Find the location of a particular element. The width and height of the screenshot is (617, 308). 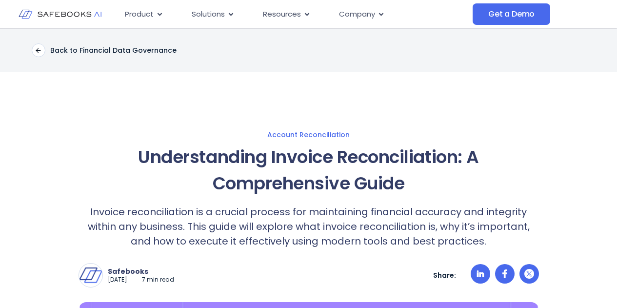

div: Menu Toggle is located at coordinates (295, 14).